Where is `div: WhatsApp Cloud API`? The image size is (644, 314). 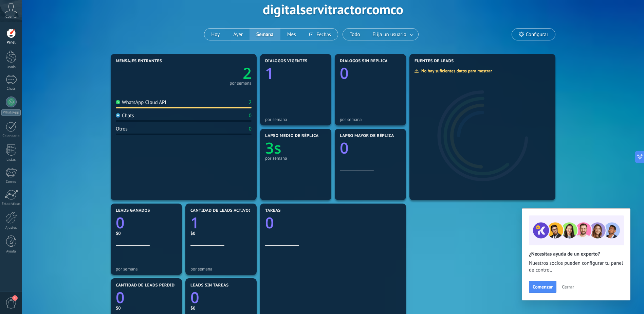 div: WhatsApp Cloud API is located at coordinates (141, 102).